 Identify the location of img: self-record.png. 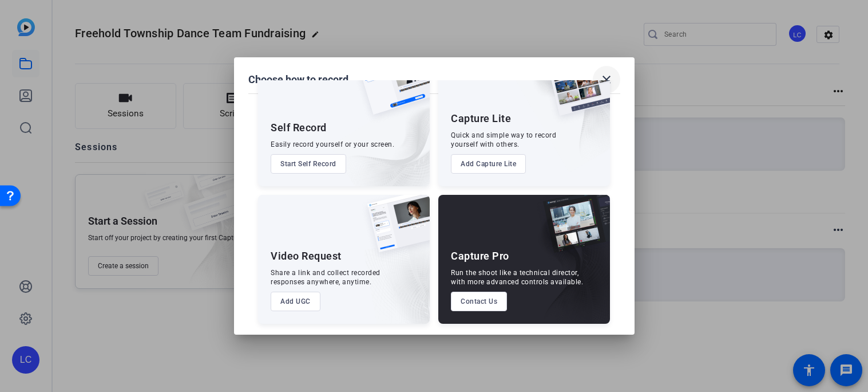
(390, 92).